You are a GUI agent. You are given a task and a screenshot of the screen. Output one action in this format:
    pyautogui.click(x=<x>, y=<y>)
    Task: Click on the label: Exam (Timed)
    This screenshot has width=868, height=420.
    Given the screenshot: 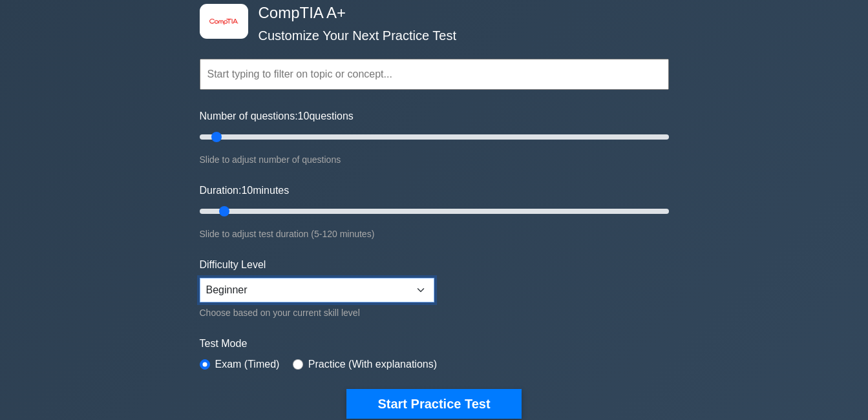 What is the action you would take?
    pyautogui.click(x=248, y=364)
    